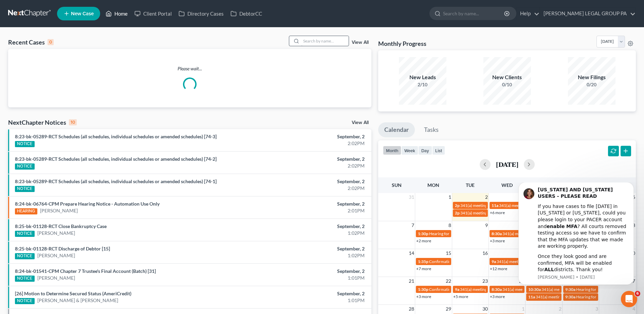 Image resolution: width=644 pixels, height=314 pixels. What do you see at coordinates (471, 185) in the screenshot?
I see `span: Tue` at bounding box center [471, 185].